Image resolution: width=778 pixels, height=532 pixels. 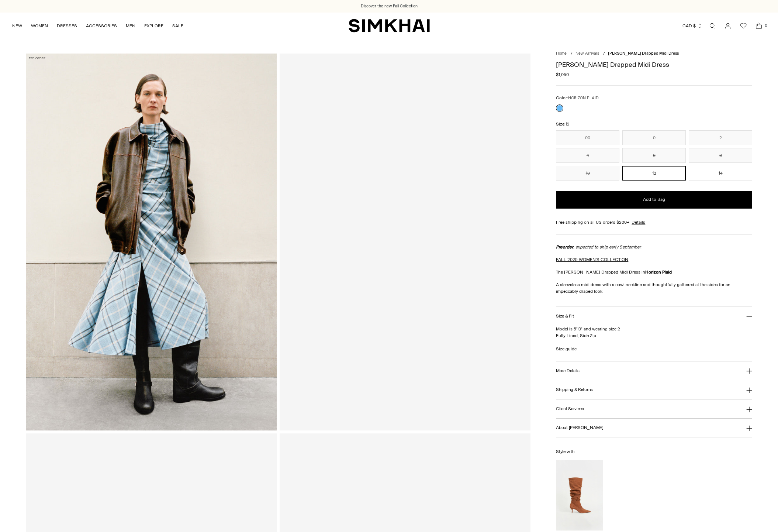 I want to click on button: 8, so click(x=721, y=155).